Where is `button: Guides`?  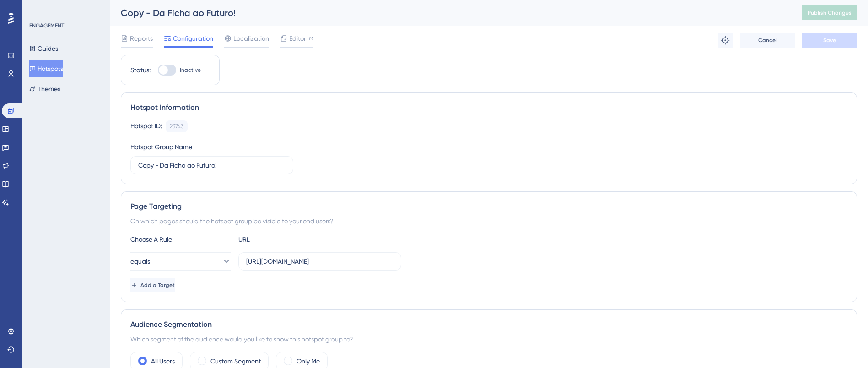 button: Guides is located at coordinates (44, 48).